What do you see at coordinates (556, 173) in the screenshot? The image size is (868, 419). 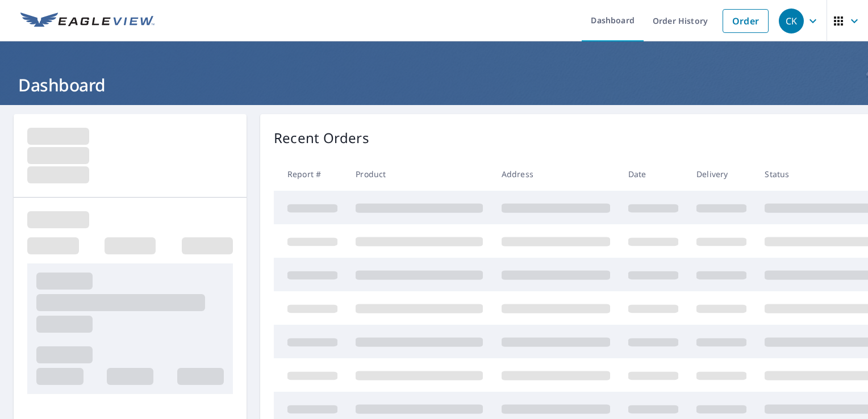 I see `th: Address` at bounding box center [556, 173].